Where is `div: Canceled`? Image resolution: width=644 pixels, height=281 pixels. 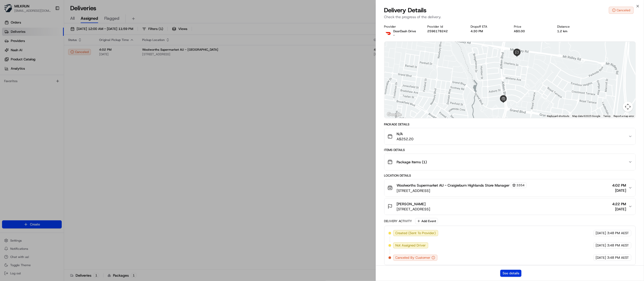
div: Canceled is located at coordinates (621, 10).